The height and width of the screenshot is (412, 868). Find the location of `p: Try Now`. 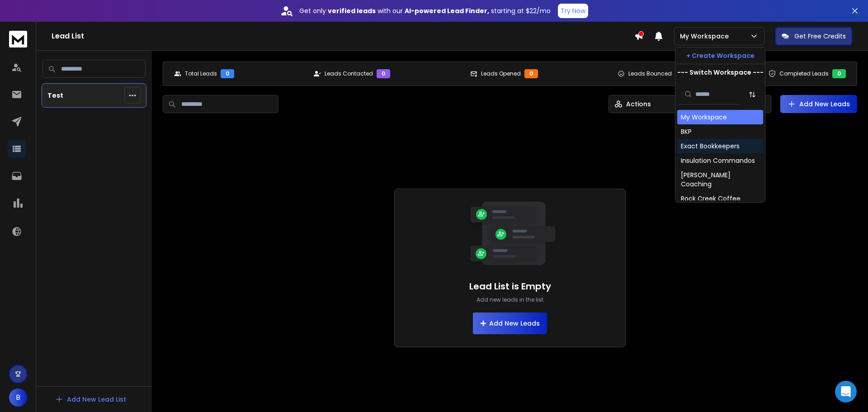

p: Try Now is located at coordinates (573, 11).